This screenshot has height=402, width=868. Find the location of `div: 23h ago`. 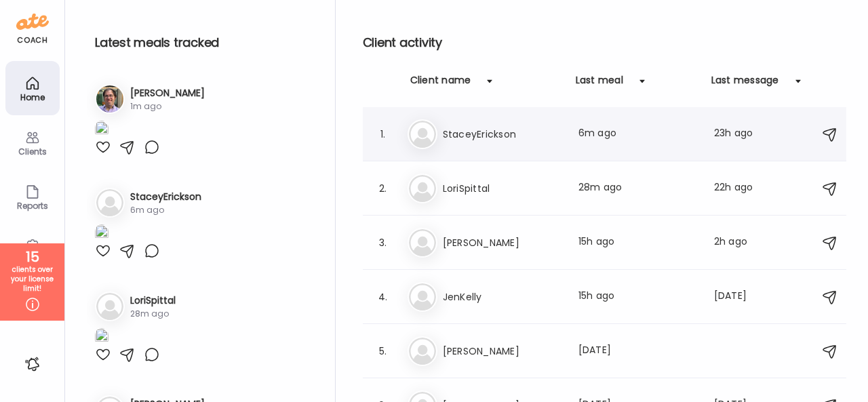

div: 23h ago is located at coordinates (741, 134).